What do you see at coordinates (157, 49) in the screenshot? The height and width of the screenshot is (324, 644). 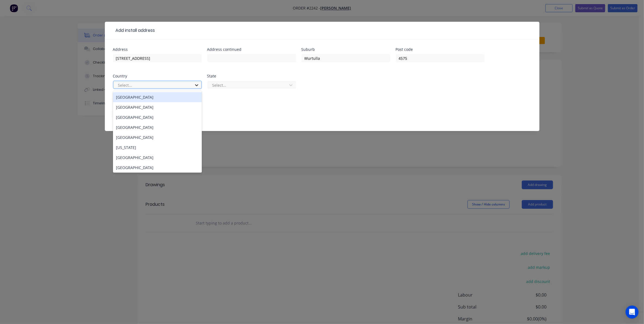 I see `div: Address` at bounding box center [157, 49].